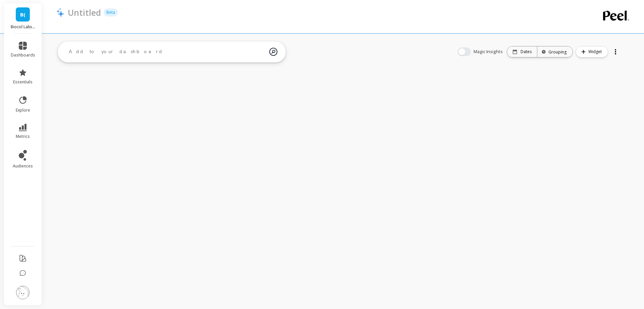 This screenshot has height=309, width=644. I want to click on img: magic search icon, so click(274, 52).